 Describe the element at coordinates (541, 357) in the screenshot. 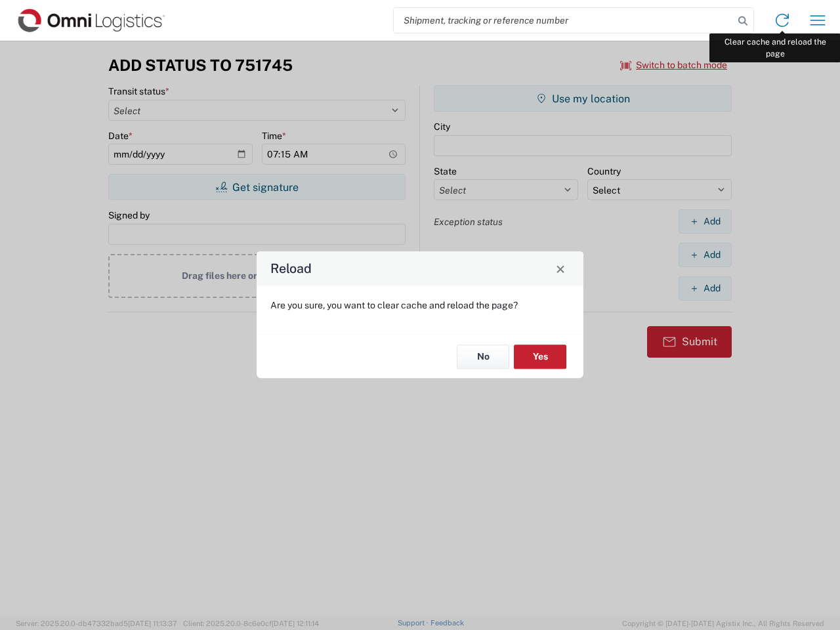

I see `button: Yes` at that location.